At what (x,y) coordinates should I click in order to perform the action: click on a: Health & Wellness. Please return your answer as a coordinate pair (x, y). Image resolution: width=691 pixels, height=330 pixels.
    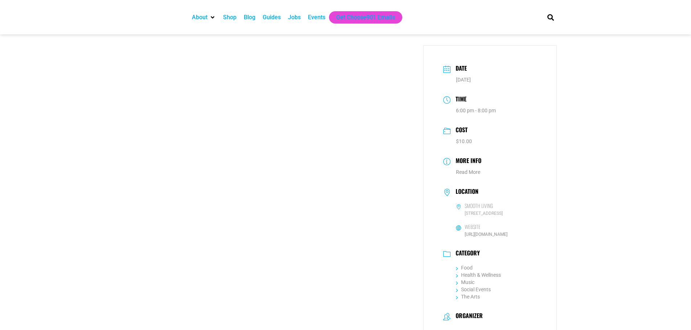
    Looking at the image, I should click on (478, 275).